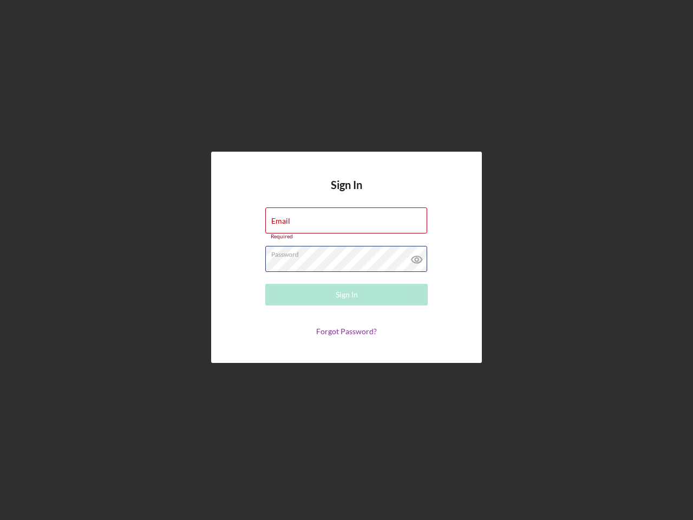  What do you see at coordinates (347, 295) in the screenshot?
I see `div: Sign In` at bounding box center [347, 295].